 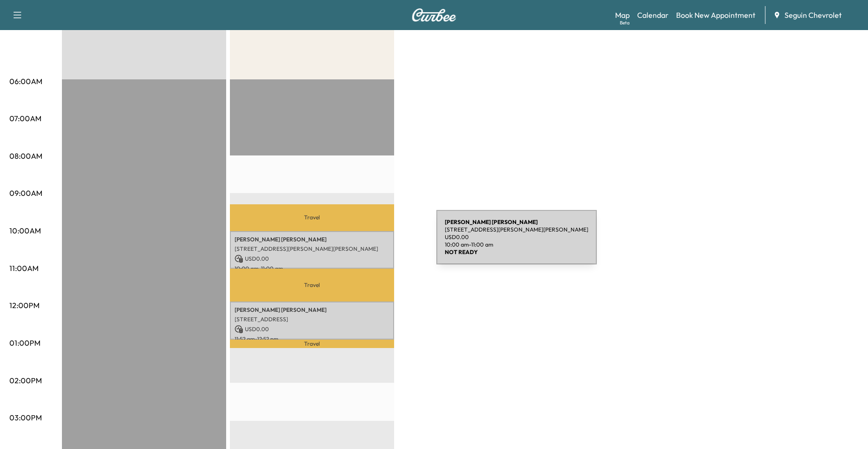 I want to click on p: 12:00PM, so click(x=24, y=305).